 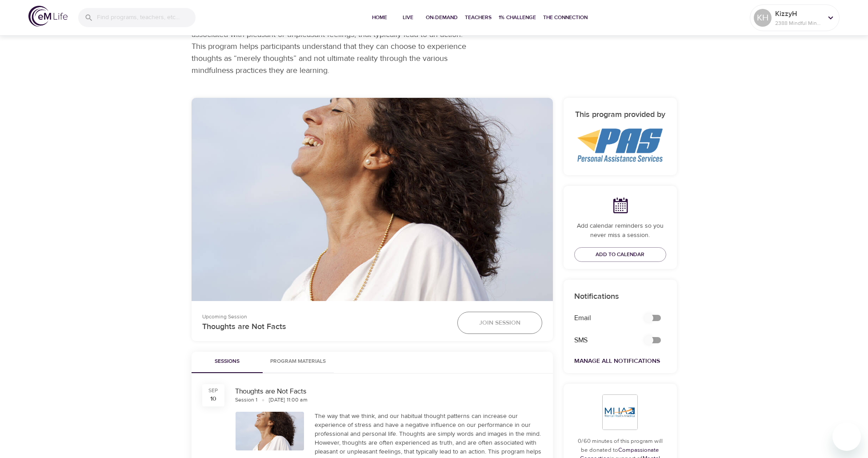 I want to click on img: logo, so click(x=48, y=16).